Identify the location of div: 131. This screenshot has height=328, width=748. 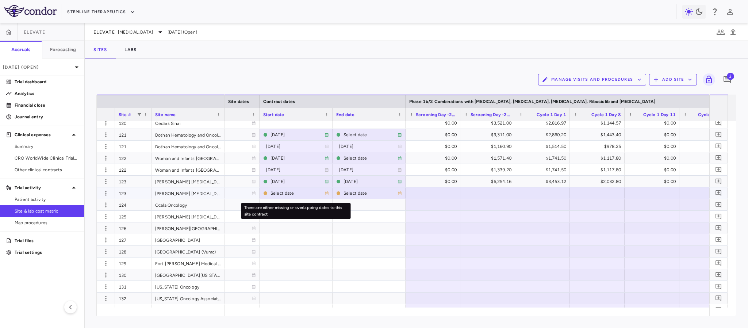
(133, 286).